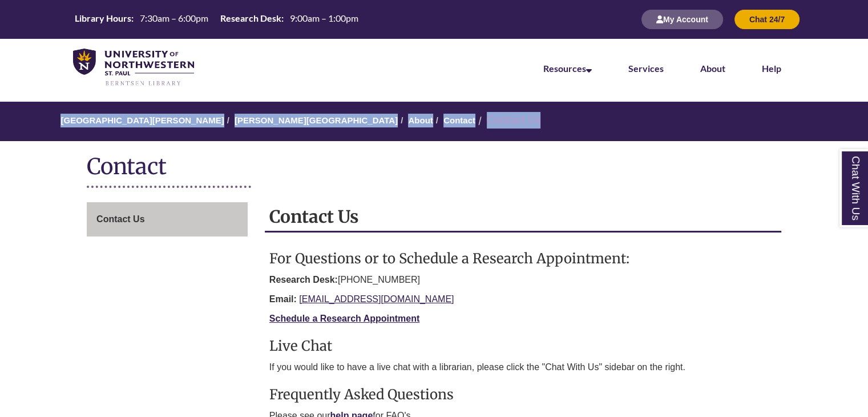  Describe the element at coordinates (167, 220) in the screenshot. I see `div: Guide Page Menu` at that location.